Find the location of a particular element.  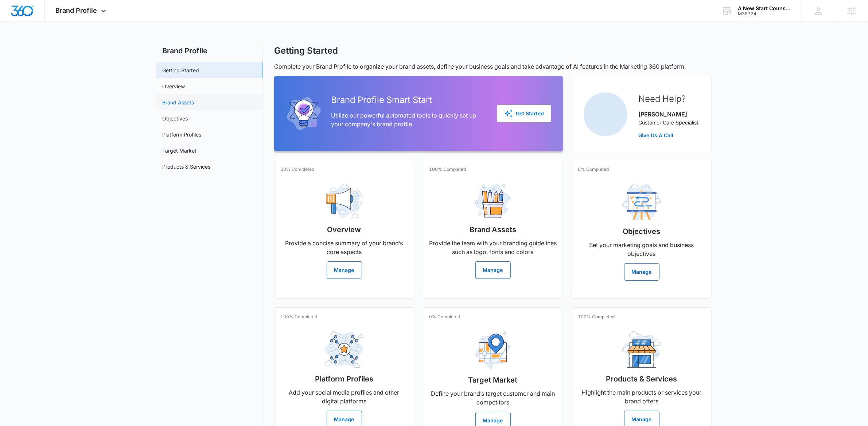

p: Provide a concise summary of your brand’s core aspects is located at coordinates (344, 248).